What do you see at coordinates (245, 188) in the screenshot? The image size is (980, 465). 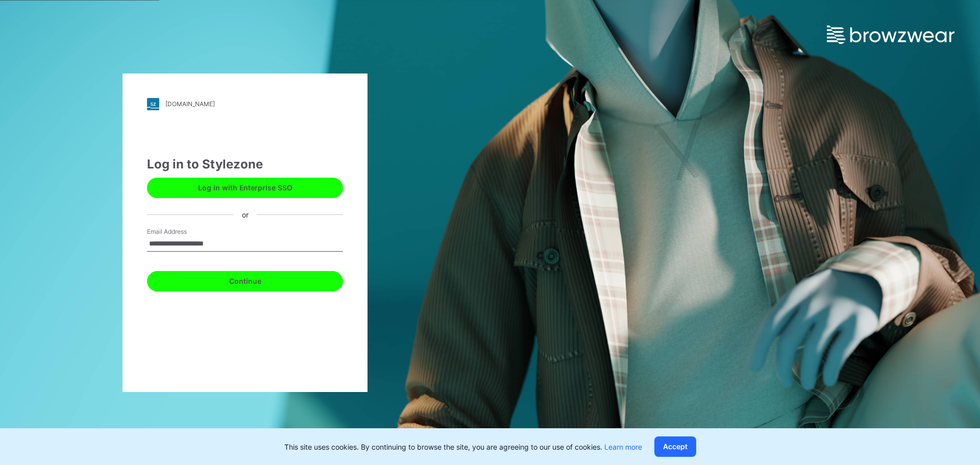 I see `button: Log in with Enterprise SSO` at bounding box center [245, 188].